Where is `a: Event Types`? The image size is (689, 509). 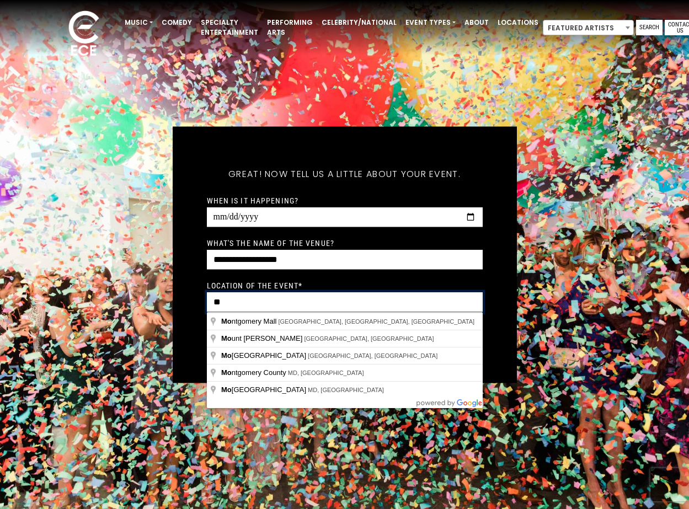
a: Event Types is located at coordinates (430, 23).